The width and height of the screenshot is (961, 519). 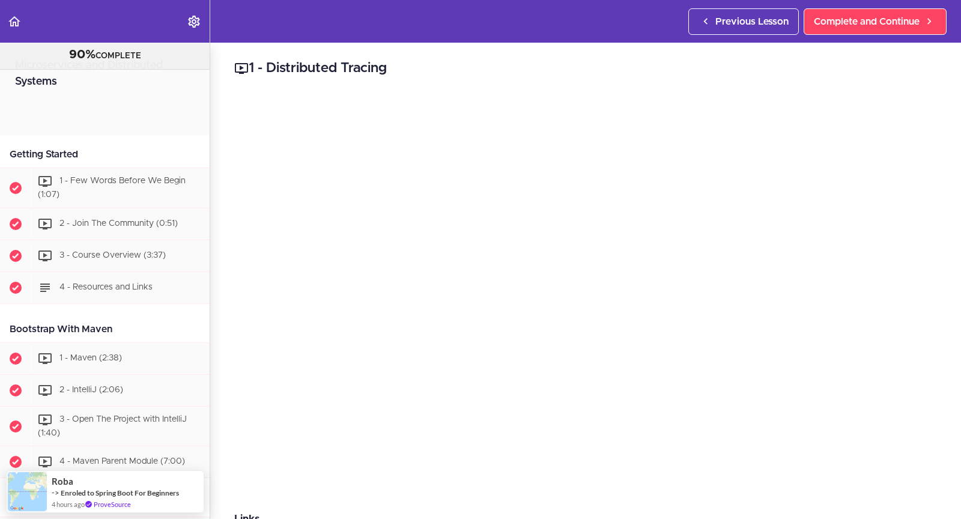 I want to click on svg: Back to course curriculum, so click(x=14, y=22).